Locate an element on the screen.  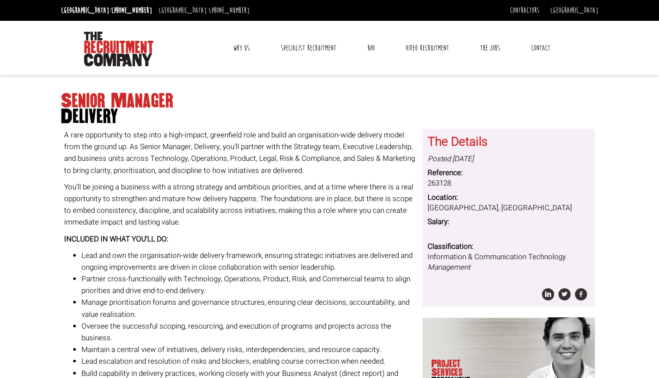
a: Why Us is located at coordinates (241, 48).